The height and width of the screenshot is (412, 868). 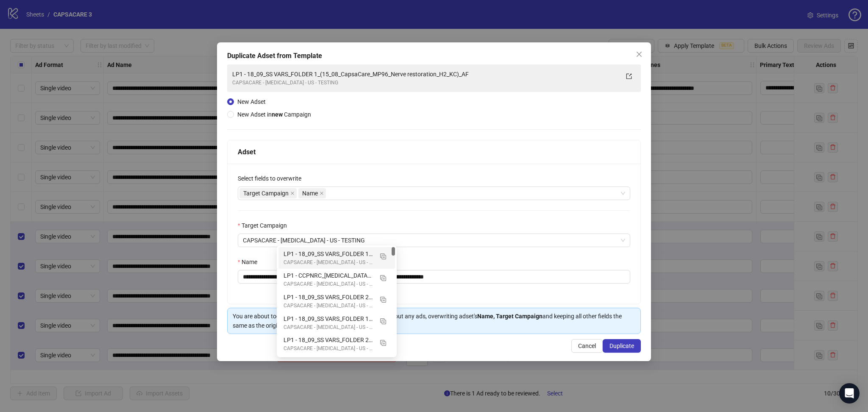 I want to click on strong: duplicate and publish, so click(x=305, y=316).